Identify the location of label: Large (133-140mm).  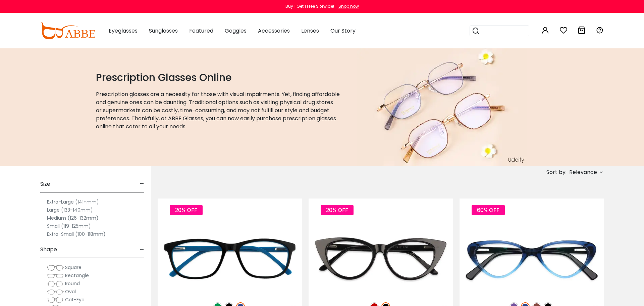
(70, 210).